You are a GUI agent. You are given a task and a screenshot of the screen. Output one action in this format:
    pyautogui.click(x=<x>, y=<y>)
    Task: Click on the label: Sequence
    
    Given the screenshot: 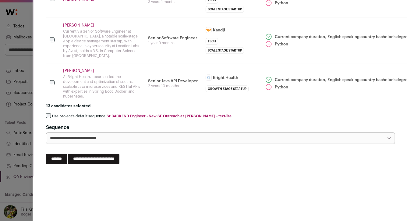 What is the action you would take?
    pyautogui.click(x=58, y=128)
    